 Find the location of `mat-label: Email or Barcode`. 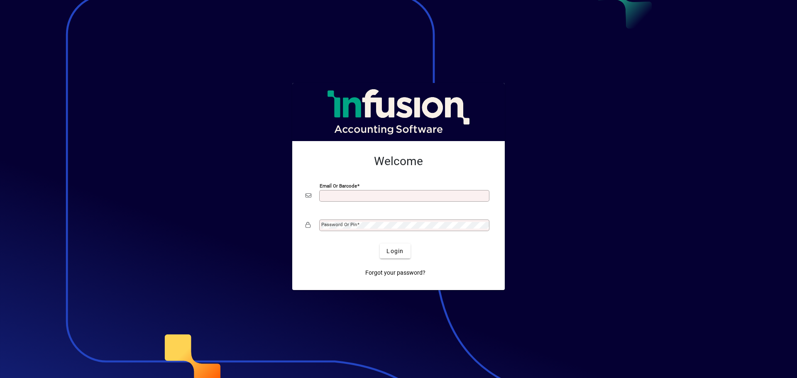

mat-label: Email or Barcode is located at coordinates (338, 186).